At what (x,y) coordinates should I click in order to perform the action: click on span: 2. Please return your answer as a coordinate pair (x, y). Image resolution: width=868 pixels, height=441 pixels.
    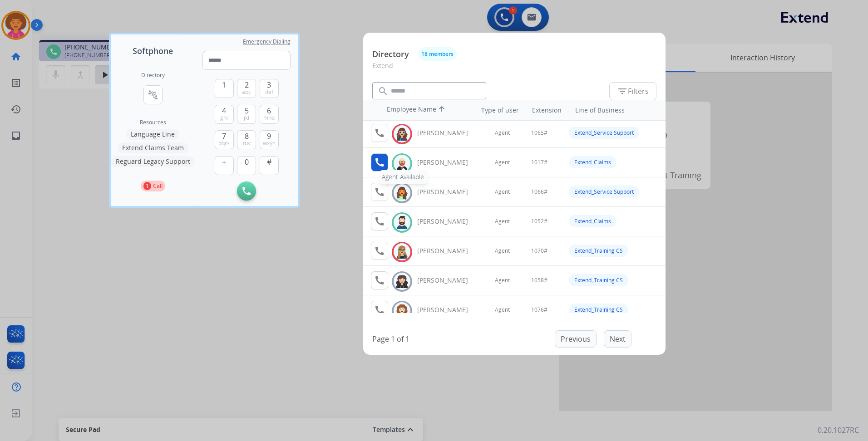
    Looking at the image, I should click on (246, 85).